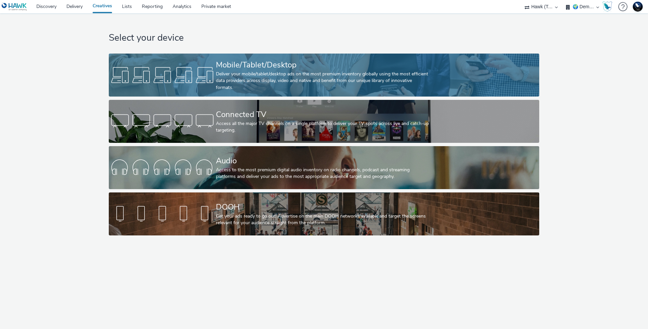  What do you see at coordinates (322, 219) in the screenshot?
I see `div: Get your ads ready to go out! Advertise on the main DOOH networks available and target the screen...` at bounding box center [322, 219].